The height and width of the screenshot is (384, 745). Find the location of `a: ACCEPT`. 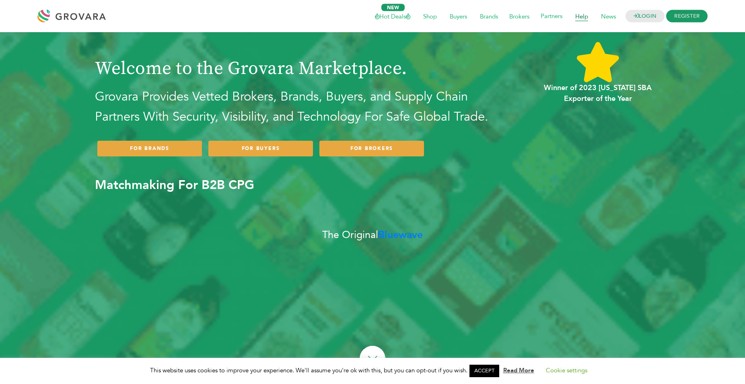

a: ACCEPT is located at coordinates (484, 371).